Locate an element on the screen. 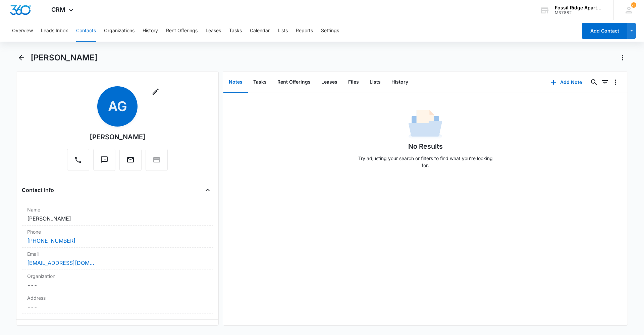  button: Organizations is located at coordinates (119, 31).